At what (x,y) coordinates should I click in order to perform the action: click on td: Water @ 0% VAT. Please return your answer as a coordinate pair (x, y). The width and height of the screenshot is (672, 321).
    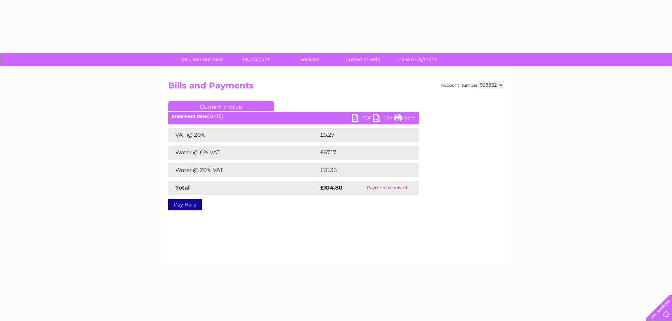
    Looking at the image, I should click on (243, 153).